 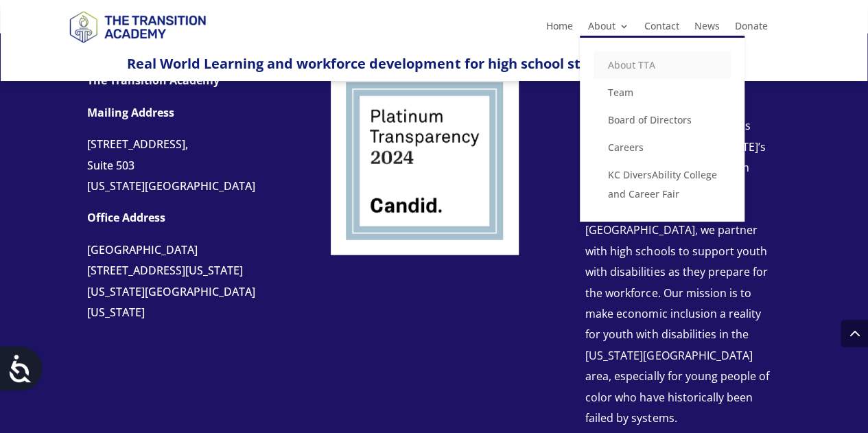 I want to click on strong: Office Address, so click(x=127, y=218).